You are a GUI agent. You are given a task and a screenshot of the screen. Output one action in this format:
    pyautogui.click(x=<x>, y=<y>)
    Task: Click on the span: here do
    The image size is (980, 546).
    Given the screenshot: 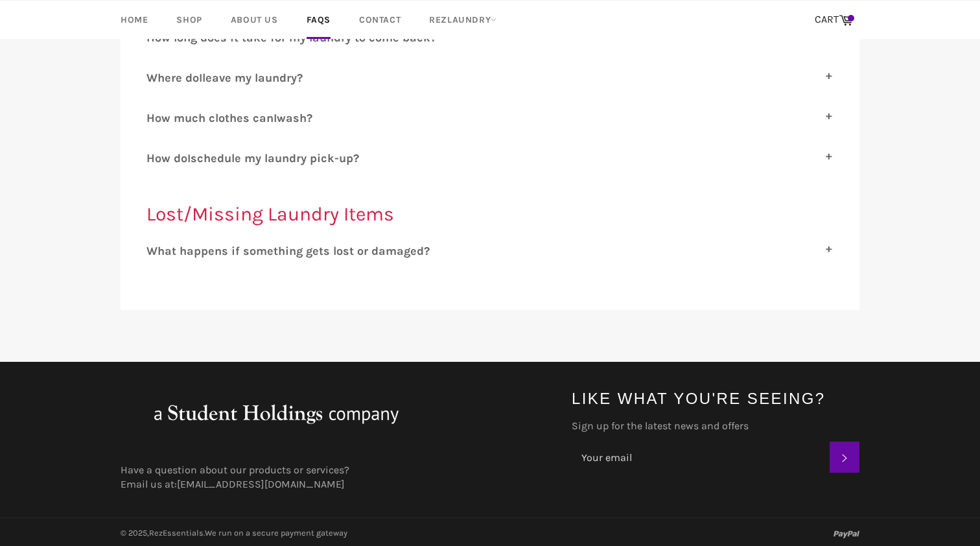 What is the action you would take?
    pyautogui.click(x=178, y=78)
    